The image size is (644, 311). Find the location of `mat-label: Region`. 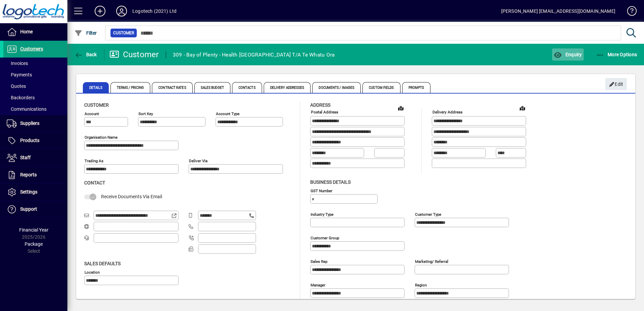

mat-label: Region is located at coordinates (420, 284).